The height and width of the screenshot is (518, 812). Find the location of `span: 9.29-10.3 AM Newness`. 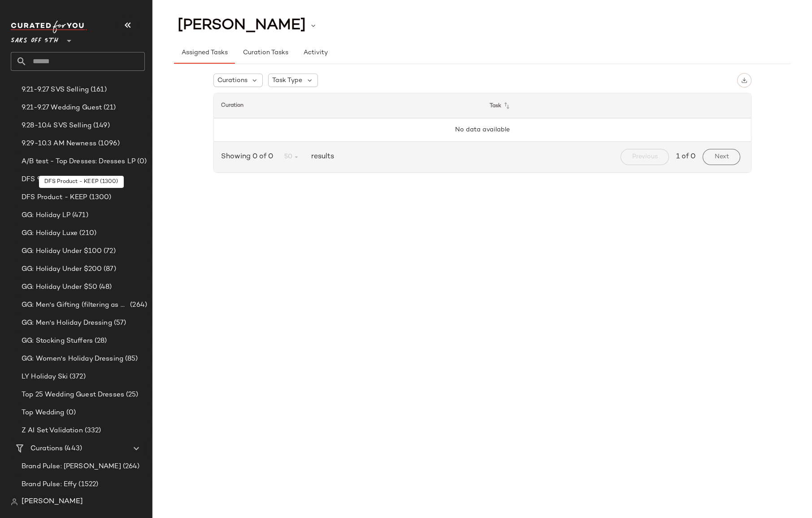

span: 9.29-10.3 AM Newness is located at coordinates (59, 143).